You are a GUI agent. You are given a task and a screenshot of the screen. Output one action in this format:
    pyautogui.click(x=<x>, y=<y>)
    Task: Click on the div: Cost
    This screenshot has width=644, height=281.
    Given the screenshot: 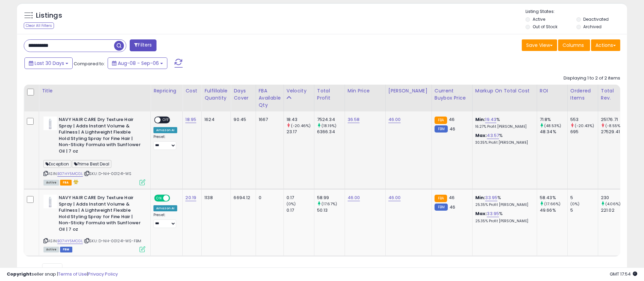 What is the action you would take?
    pyautogui.click(x=192, y=91)
    